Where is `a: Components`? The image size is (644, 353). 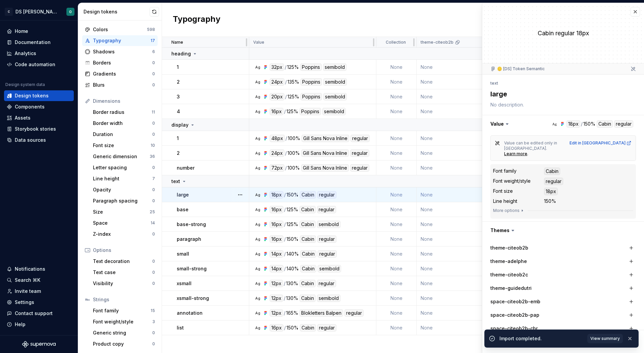 a: Components is located at coordinates (39, 107).